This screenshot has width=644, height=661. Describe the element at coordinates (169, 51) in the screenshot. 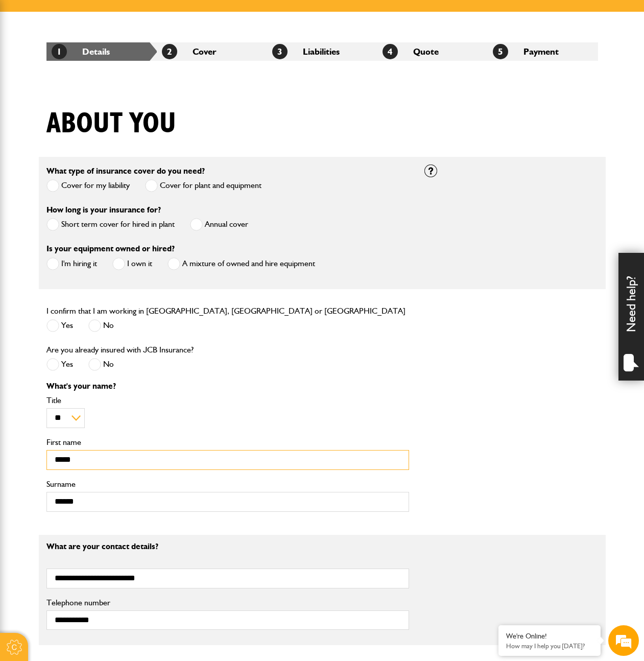

I see `span: 2` at that location.